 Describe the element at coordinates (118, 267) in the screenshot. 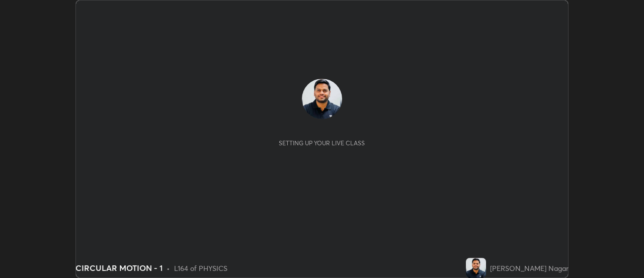

I see `div: CIRCULAR MOTION - 1` at that location.